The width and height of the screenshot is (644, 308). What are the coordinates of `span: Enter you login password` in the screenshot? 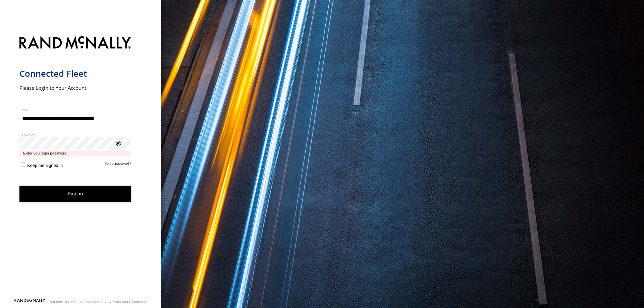 It's located at (75, 153).